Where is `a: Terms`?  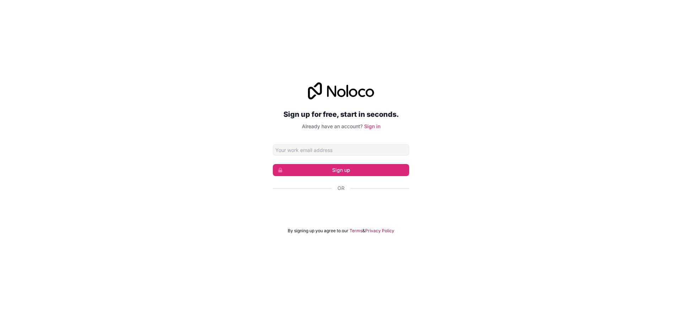 a: Terms is located at coordinates (356, 231).